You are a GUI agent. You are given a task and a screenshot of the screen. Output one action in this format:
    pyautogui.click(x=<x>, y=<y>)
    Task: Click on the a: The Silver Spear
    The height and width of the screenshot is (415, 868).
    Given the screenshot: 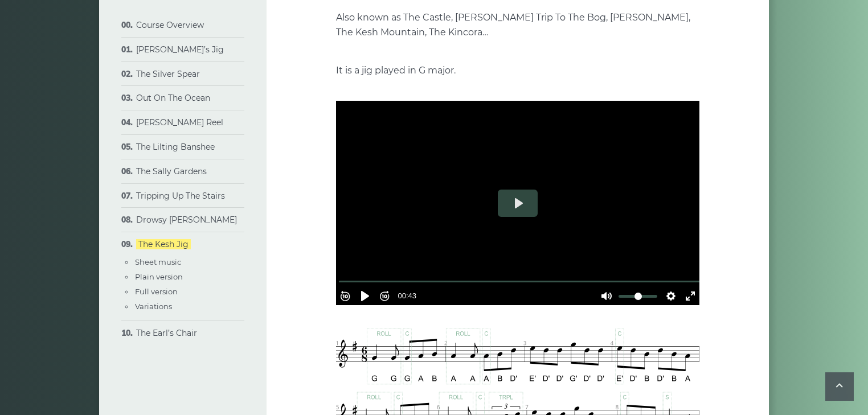 What is the action you would take?
    pyautogui.click(x=168, y=74)
    